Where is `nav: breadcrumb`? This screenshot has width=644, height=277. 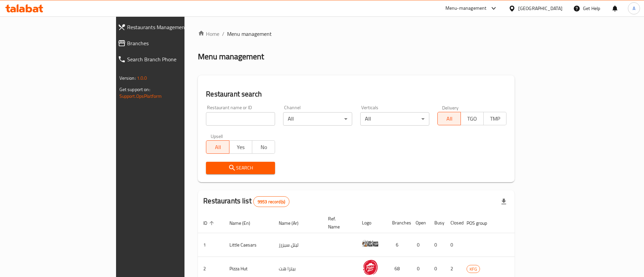 nav: breadcrumb is located at coordinates (356, 34).